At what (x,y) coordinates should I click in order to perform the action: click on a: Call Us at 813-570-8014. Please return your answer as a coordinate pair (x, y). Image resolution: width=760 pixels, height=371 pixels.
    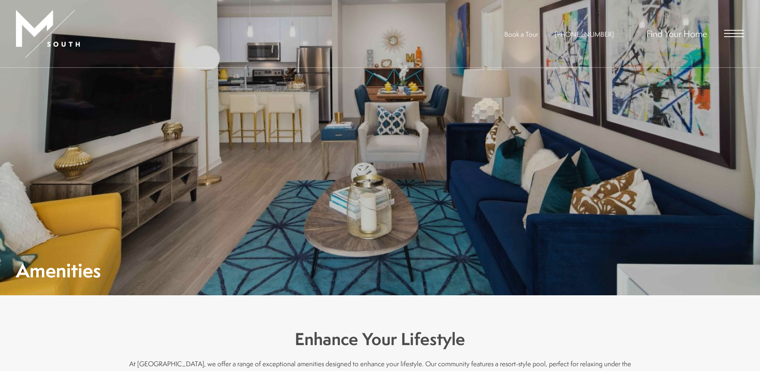
    Looking at the image, I should click on (584, 34).